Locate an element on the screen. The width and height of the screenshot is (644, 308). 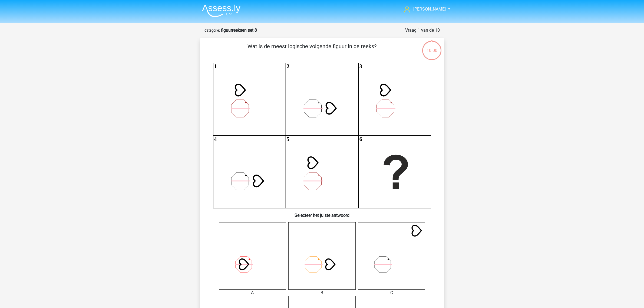
small: Categorie: is located at coordinates (212, 31).